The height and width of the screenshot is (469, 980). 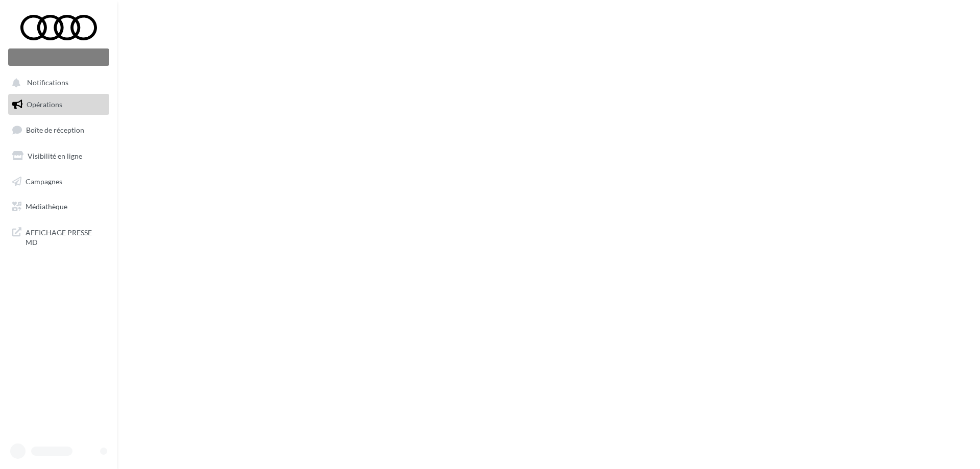 What do you see at coordinates (59, 156) in the screenshot?
I see `a: Visibilité en ligne` at bounding box center [59, 156].